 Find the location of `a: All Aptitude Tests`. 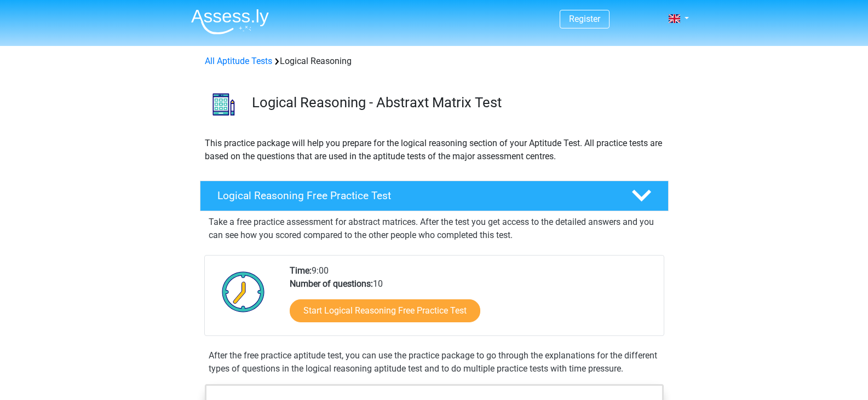

a: All Aptitude Tests is located at coordinates (238, 61).